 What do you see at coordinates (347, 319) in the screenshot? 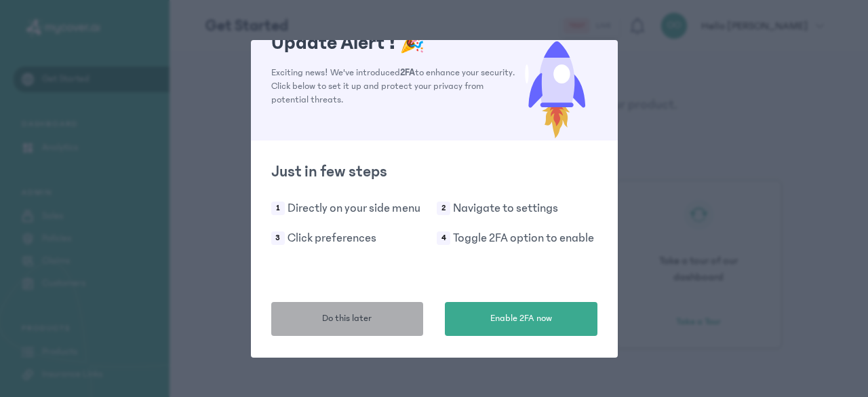
I see `button: Do this later` at bounding box center [347, 319].